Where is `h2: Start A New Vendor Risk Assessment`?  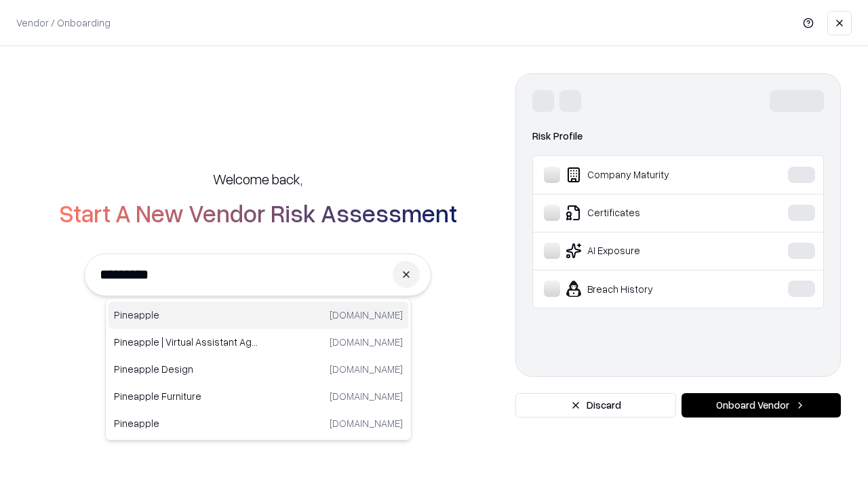 h2: Start A New Vendor Risk Assessment is located at coordinates (258, 213).